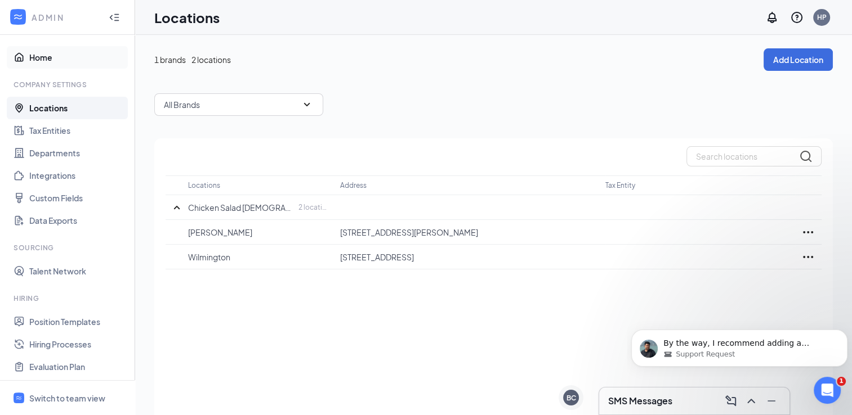 The height and width of the screenshot is (415, 852). What do you see at coordinates (754, 156) in the screenshot?
I see `input: Search locations` at bounding box center [754, 156].